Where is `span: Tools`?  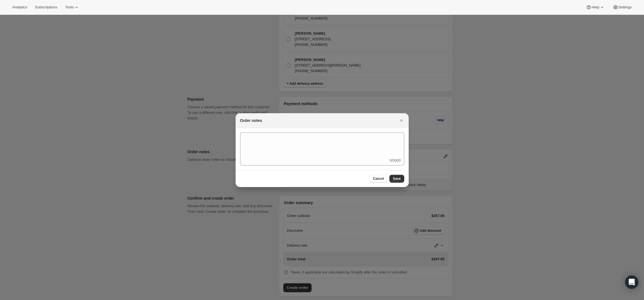 span: Tools is located at coordinates (69, 7).